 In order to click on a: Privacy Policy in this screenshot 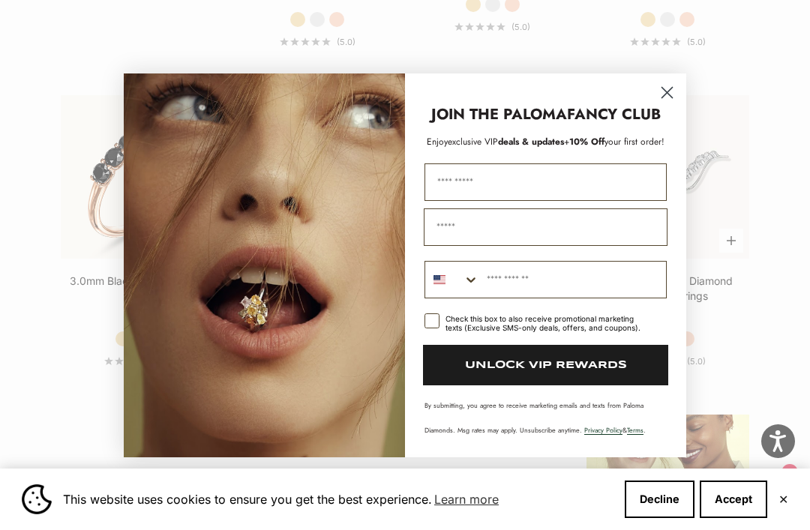, I will do `click(603, 430)`.